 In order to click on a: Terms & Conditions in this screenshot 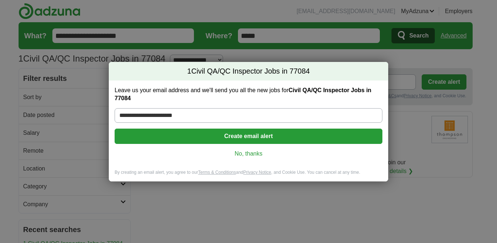, I will do `click(217, 172)`.